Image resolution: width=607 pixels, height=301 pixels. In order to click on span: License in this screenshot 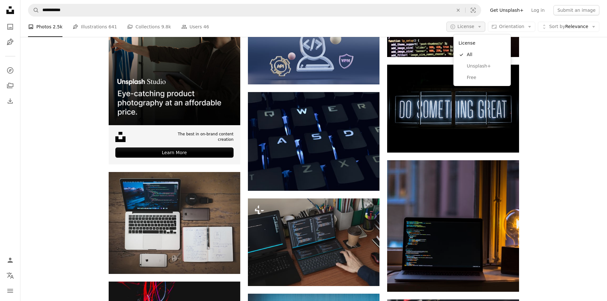, I will do `click(466, 26)`.